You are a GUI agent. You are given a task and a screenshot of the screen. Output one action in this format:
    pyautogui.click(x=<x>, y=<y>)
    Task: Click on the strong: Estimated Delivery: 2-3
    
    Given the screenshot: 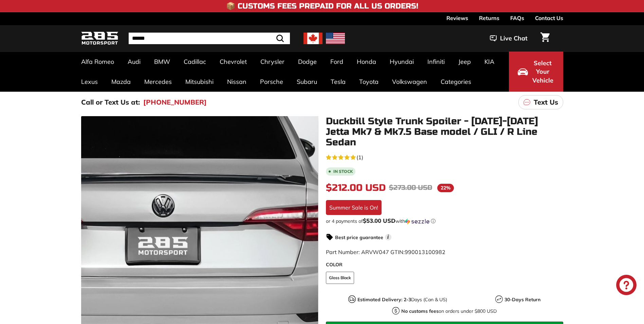 What is the action you would take?
    pyautogui.click(x=384, y=299)
    